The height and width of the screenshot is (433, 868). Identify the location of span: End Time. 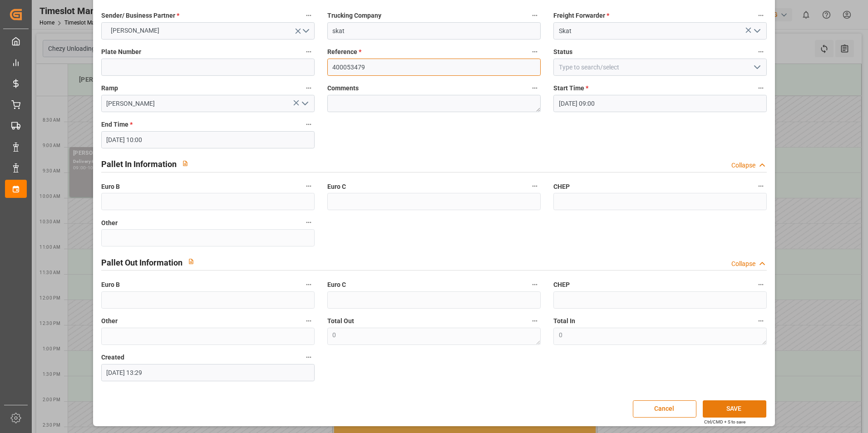
(116, 125).